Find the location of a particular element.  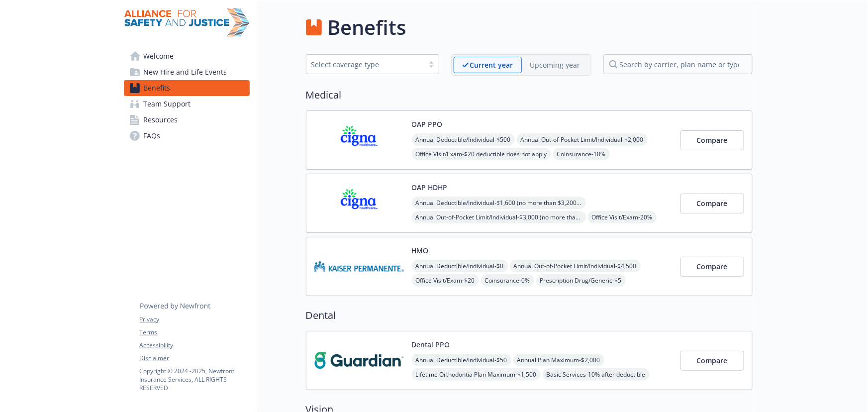

button: HMO is located at coordinates (420, 251).